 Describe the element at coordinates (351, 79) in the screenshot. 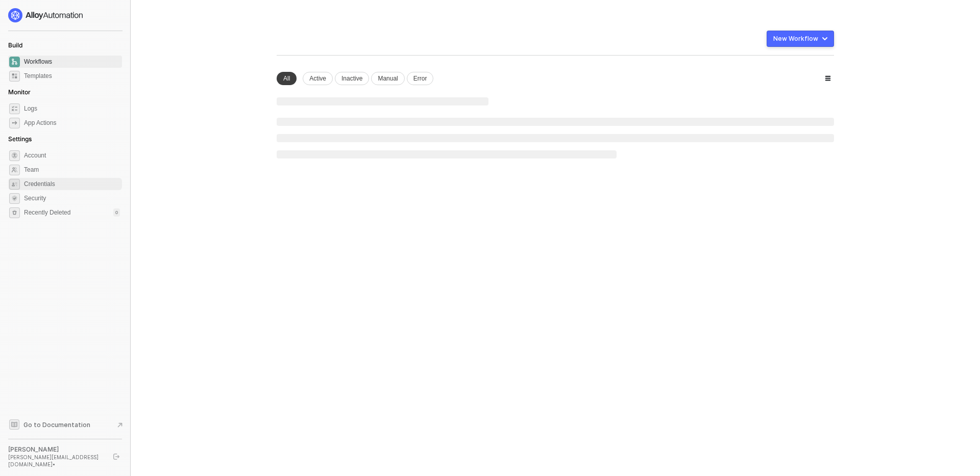

I see `div: Inactive` at that location.